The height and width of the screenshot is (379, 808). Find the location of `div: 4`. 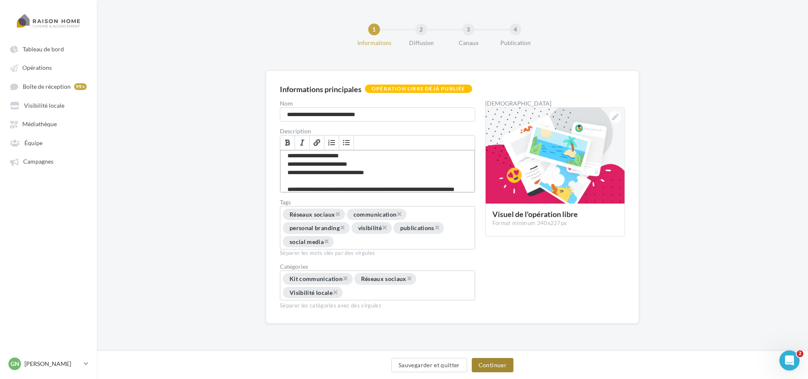

div: 4 is located at coordinates (515, 29).